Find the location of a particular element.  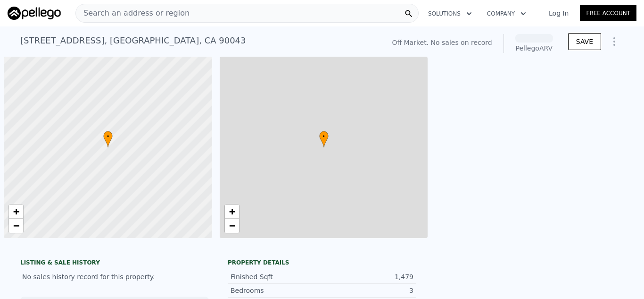

div: Bedrooms is located at coordinates (276, 291).